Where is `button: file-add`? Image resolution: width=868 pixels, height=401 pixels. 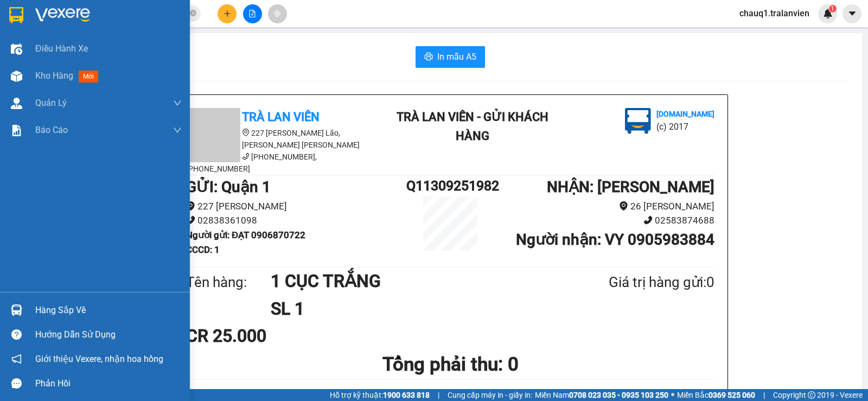 button: file-add is located at coordinates (252, 13).